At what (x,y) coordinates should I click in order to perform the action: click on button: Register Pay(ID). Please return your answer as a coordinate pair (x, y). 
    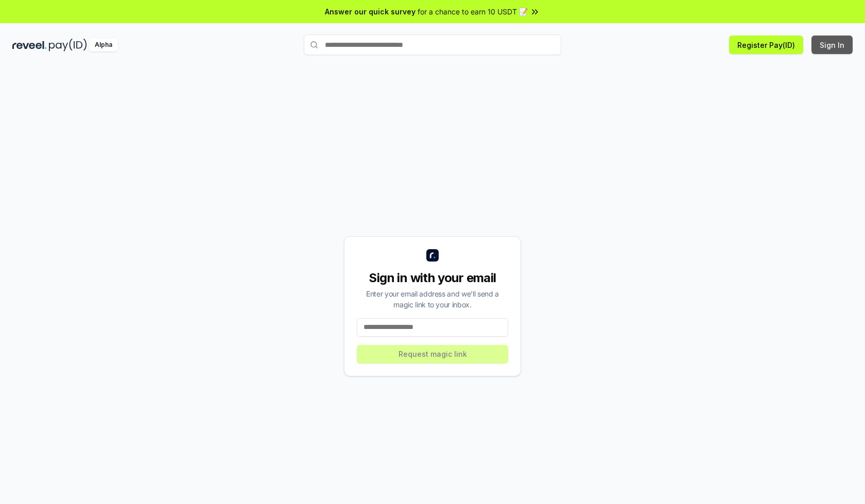
    Looking at the image, I should click on (767, 44).